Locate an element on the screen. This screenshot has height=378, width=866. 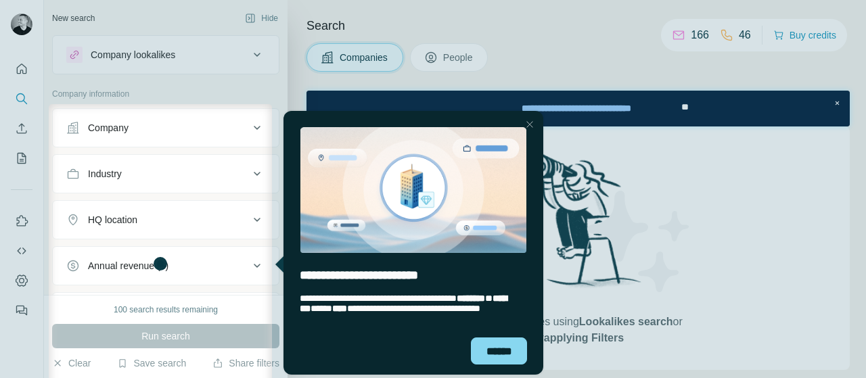
img: 6941887457028875.png is located at coordinates (141, 81).